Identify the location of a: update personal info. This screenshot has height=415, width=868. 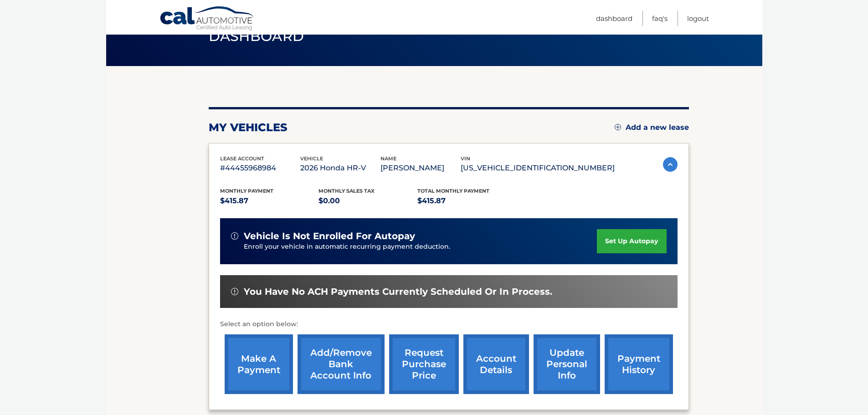
(567, 364).